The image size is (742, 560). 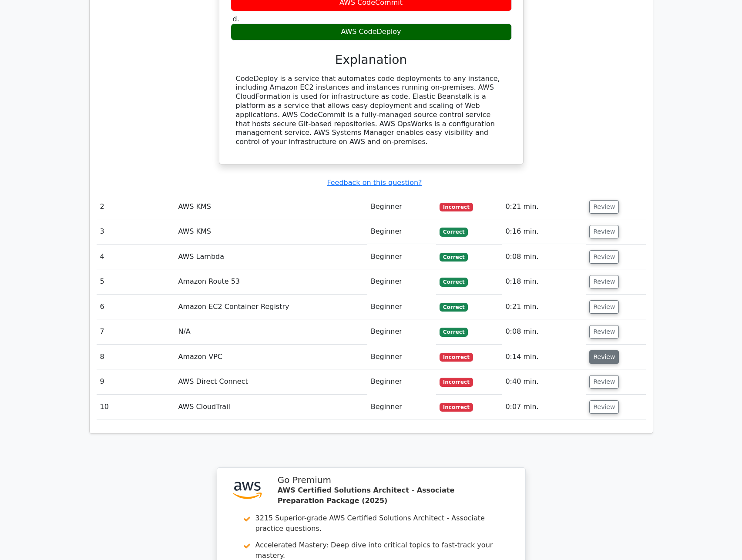 What do you see at coordinates (135, 382) in the screenshot?
I see `td: 9` at bounding box center [135, 382].